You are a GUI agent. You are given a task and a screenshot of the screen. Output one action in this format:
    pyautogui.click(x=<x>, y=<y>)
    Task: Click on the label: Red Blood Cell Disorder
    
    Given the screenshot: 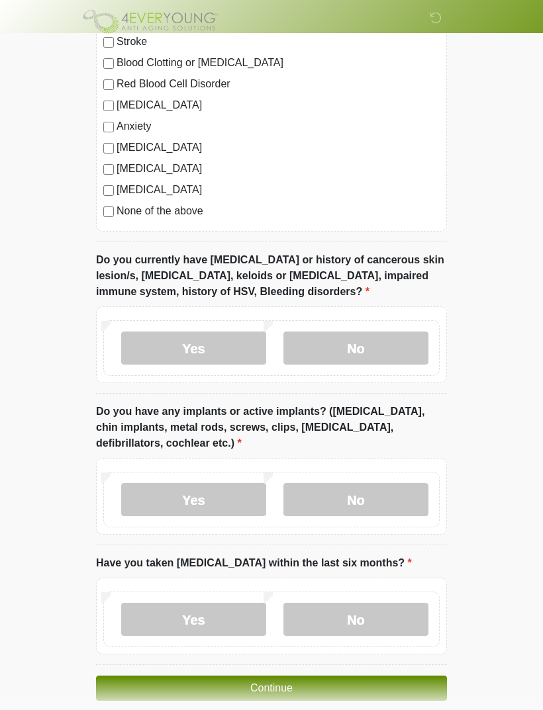 What is the action you would take?
    pyautogui.click(x=278, y=85)
    